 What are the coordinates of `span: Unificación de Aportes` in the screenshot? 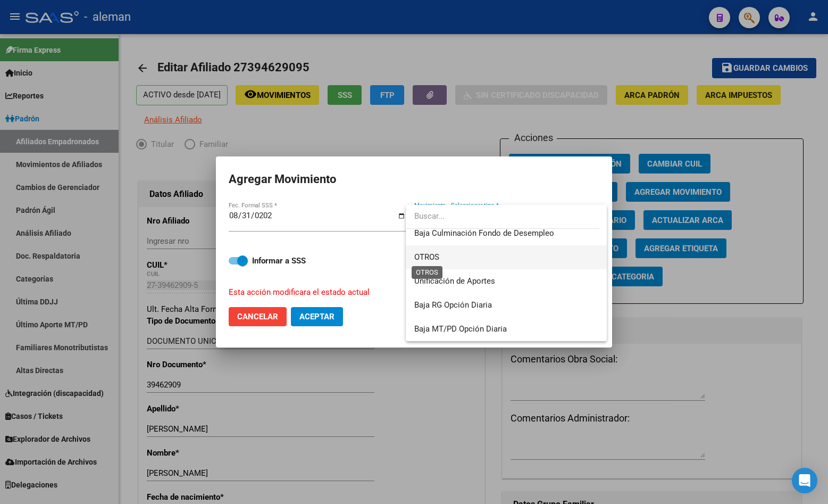 It's located at (454, 281).